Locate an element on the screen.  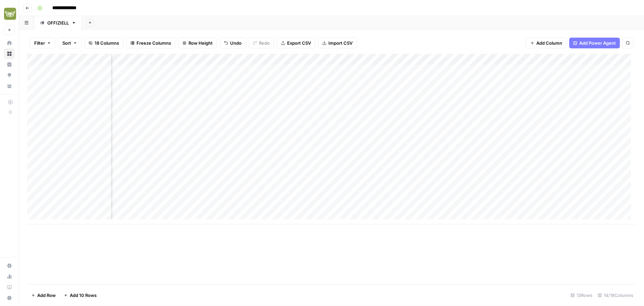
span: Sort is located at coordinates (67, 43).